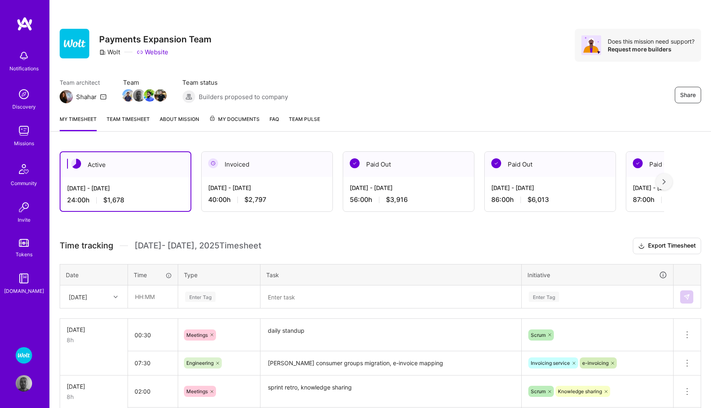  I want to click on img: discovery, so click(24, 94).